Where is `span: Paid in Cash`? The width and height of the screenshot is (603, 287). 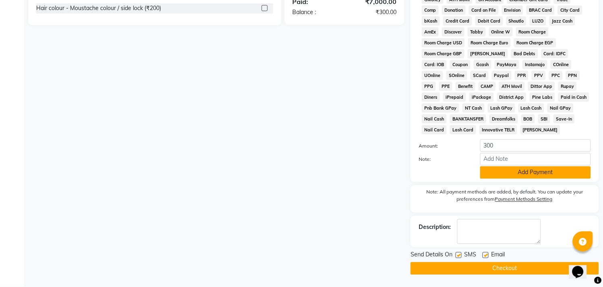 span: Paid in Cash is located at coordinates (574, 97).